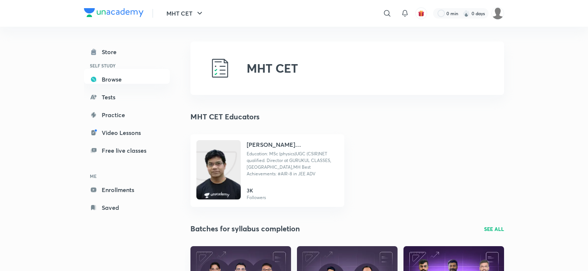 The width and height of the screenshot is (588, 271). I want to click on img: avatar, so click(421, 13).